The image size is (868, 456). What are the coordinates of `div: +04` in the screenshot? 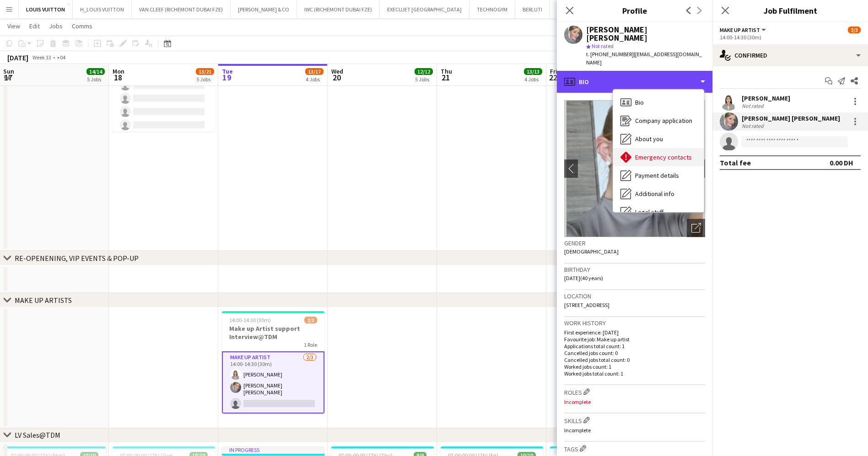 It's located at (61, 57).